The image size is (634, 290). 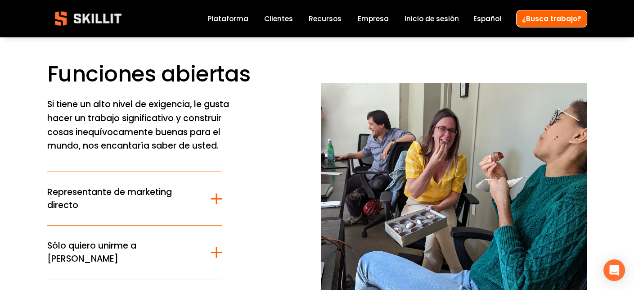 I want to click on a: Plataforma, so click(x=228, y=18).